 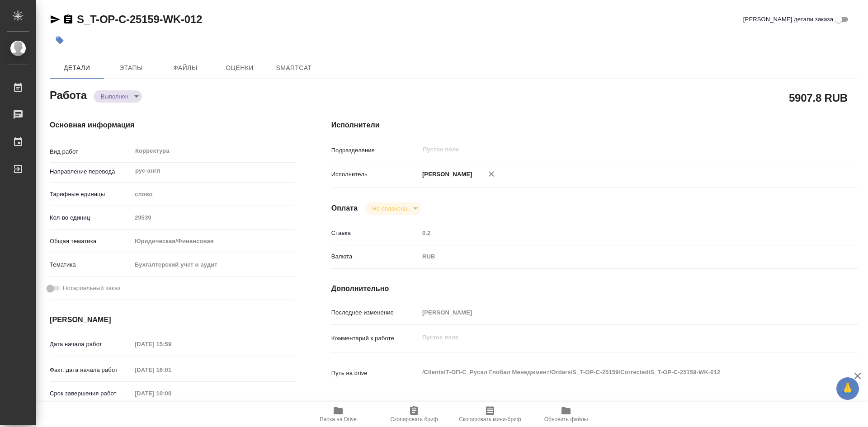 What do you see at coordinates (293, 67) in the screenshot?
I see `span: SmartCat` at bounding box center [293, 67].